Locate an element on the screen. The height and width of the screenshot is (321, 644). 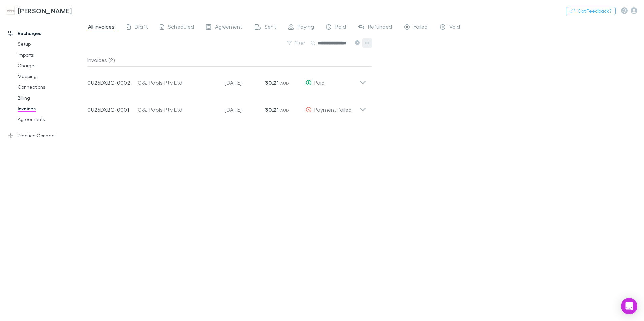
button: Got Feedback? is located at coordinates (591, 11).